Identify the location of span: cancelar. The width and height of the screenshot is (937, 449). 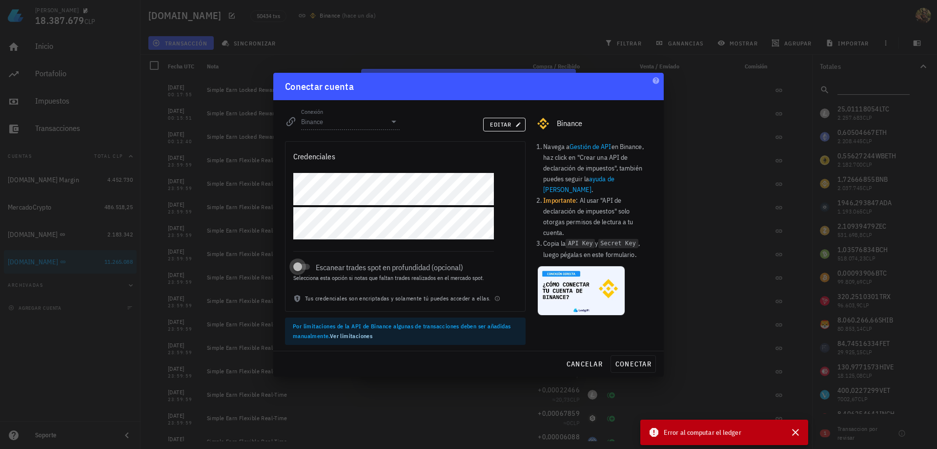
(584, 364).